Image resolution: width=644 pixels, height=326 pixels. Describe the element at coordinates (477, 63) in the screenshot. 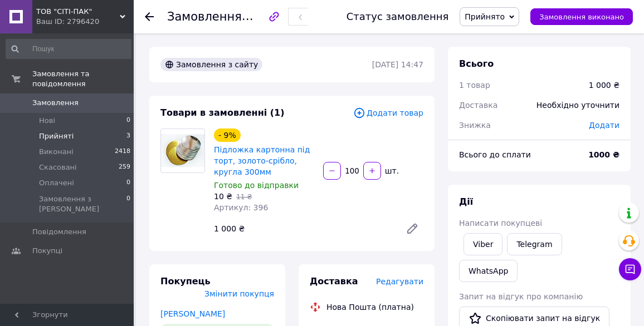

I see `span: Всього` at that location.